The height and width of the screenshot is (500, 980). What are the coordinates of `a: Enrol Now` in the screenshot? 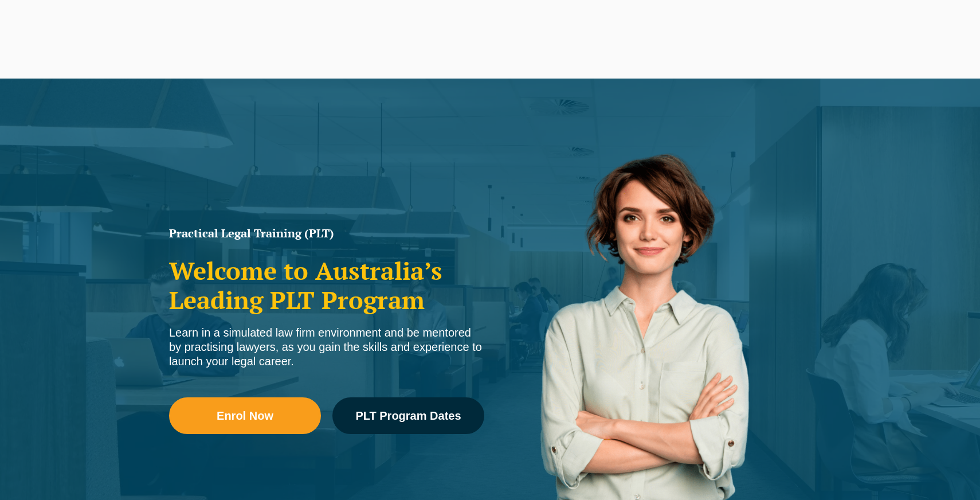 It's located at (245, 416).